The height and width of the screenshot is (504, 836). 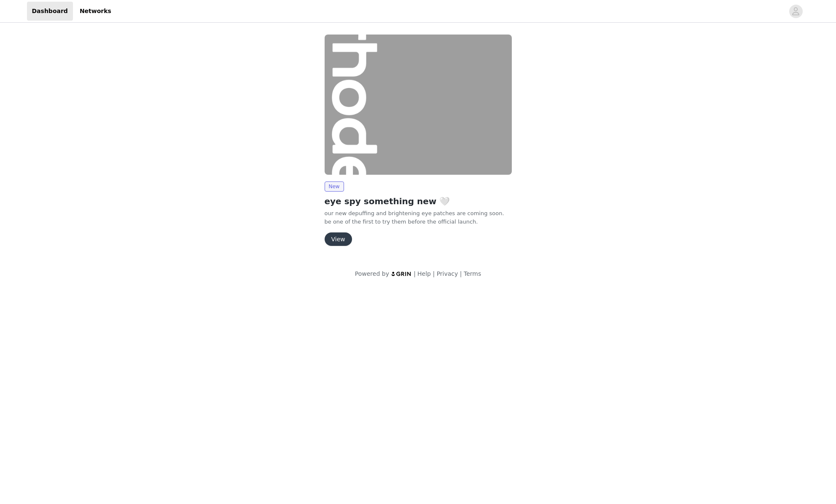 What do you see at coordinates (335, 187) in the screenshot?
I see `span: New` at bounding box center [335, 187].